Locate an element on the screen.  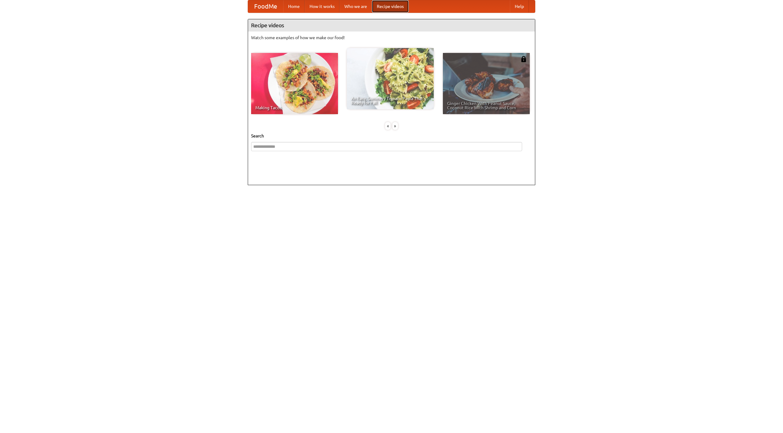
p: Watch some examples of how we make our food! is located at coordinates (392, 38).